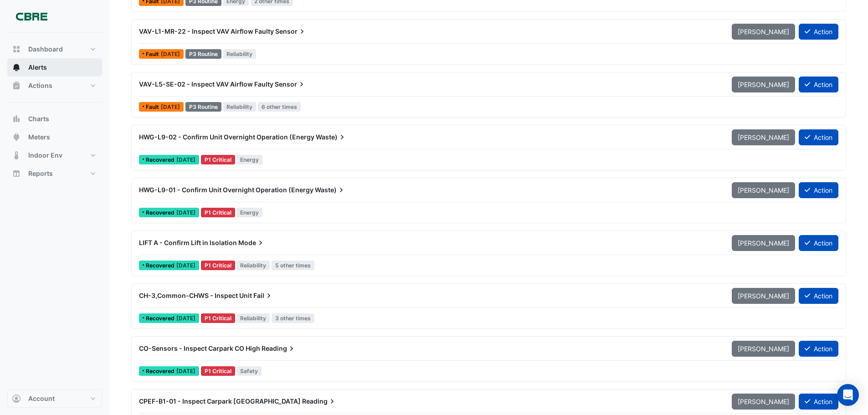  What do you see at coordinates (37, 67) in the screenshot?
I see `span: Alerts` at bounding box center [37, 67].